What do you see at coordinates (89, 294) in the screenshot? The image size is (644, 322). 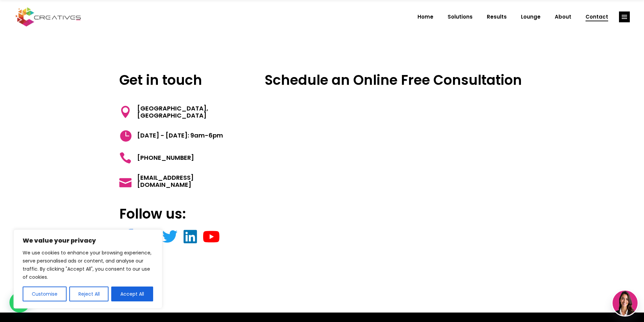 I see `button: Reject All` at bounding box center [89, 294].